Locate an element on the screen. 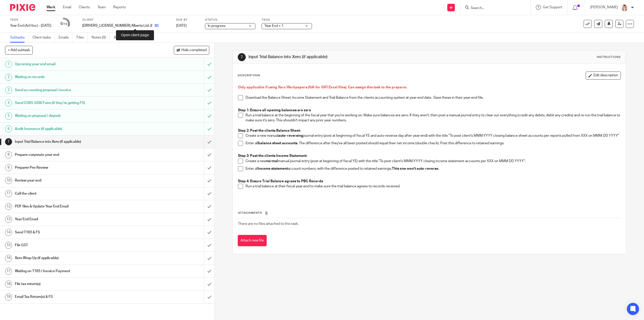 The width and height of the screenshot is (644, 320). a: Files is located at coordinates (82, 38).